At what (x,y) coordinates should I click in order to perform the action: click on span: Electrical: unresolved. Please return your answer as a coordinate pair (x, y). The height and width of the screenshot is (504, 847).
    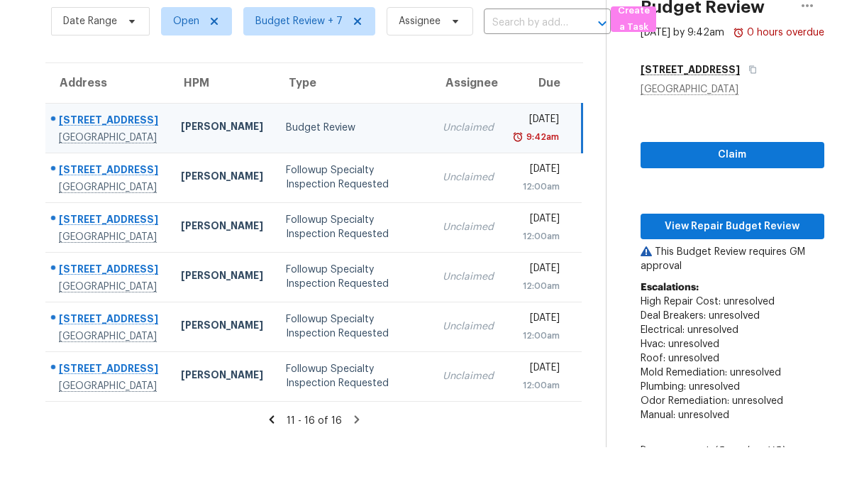
    Looking at the image, I should click on (690, 330).